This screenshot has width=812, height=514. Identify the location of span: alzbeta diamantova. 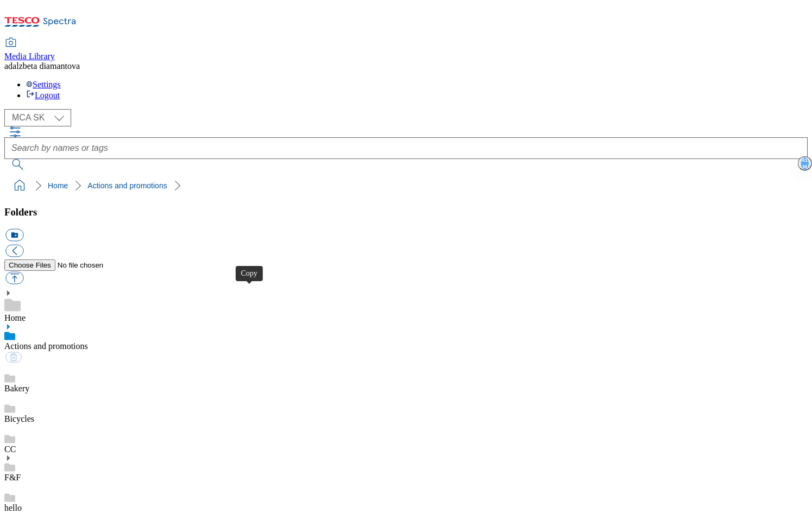
(46, 66).